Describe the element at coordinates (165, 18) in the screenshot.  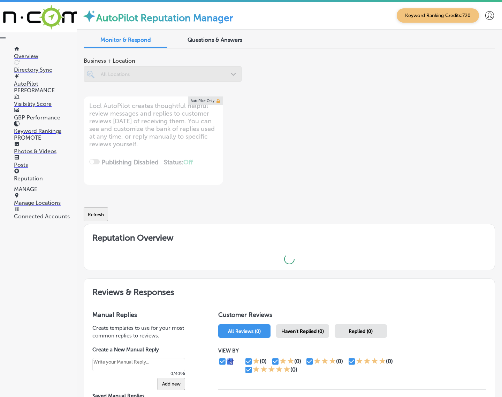
I see `label: AutoPilot Reputation Manager` at that location.